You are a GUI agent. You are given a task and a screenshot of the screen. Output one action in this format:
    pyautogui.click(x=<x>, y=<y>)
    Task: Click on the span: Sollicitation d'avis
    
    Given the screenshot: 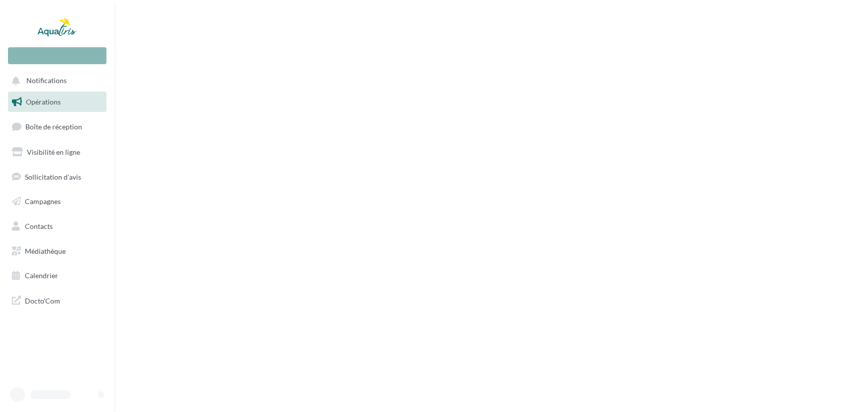 What is the action you would take?
    pyautogui.click(x=53, y=176)
    